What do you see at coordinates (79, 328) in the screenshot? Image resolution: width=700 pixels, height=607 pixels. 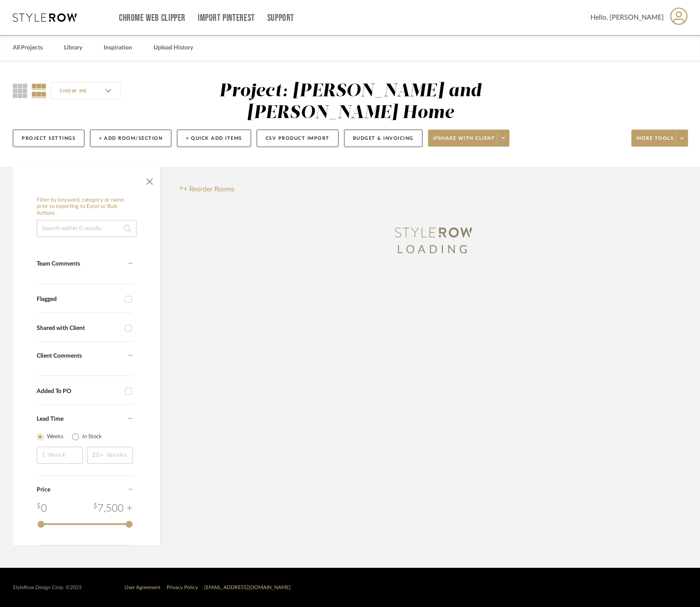 I see `div: Shared with Client` at bounding box center [79, 328].